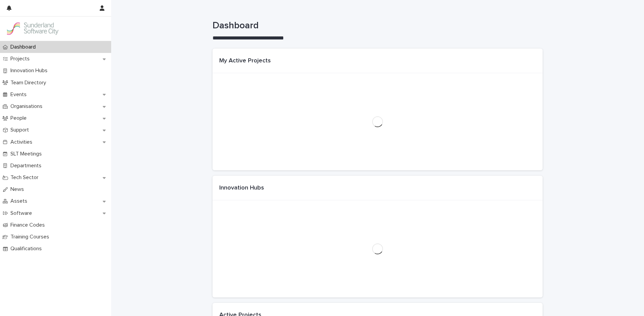  What do you see at coordinates (20, 118) in the screenshot?
I see `p: People` at bounding box center [20, 118].